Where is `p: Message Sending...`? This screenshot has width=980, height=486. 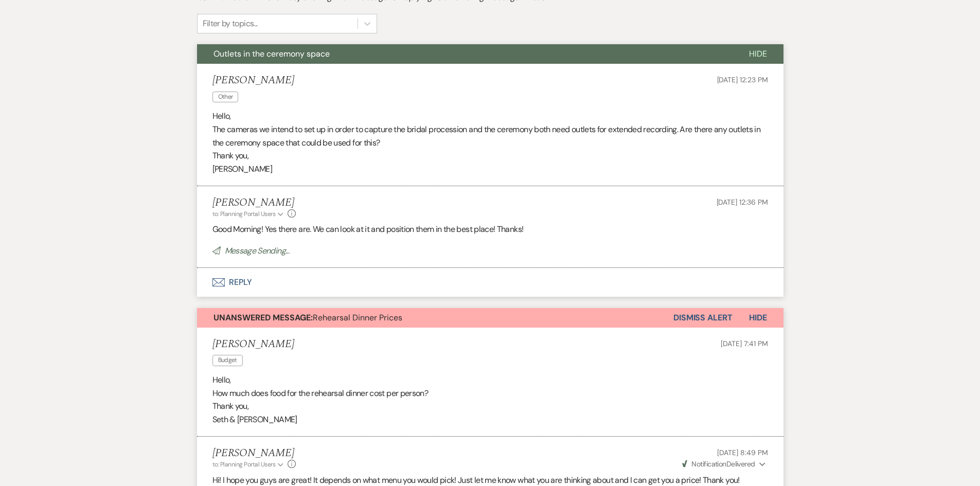 p: Message Sending... is located at coordinates (490, 251).